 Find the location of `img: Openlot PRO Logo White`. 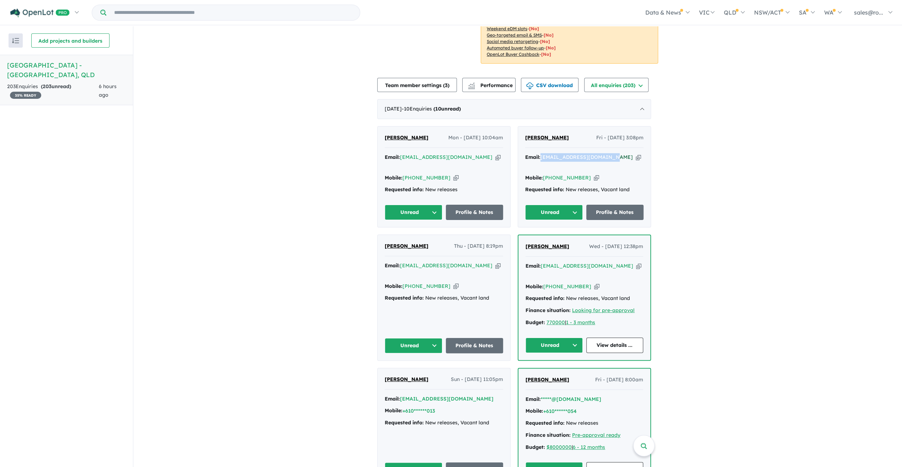

img: Openlot PRO Logo White is located at coordinates (40, 13).